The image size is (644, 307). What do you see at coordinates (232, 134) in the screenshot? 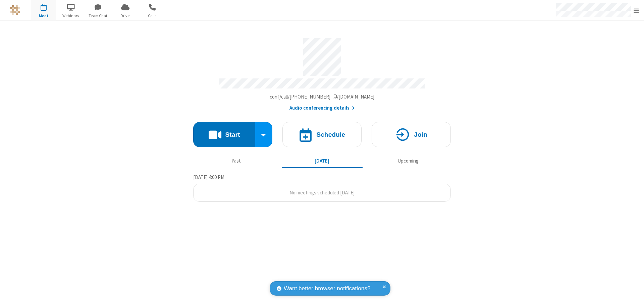
I see `h4: Start` at bounding box center [232, 134].